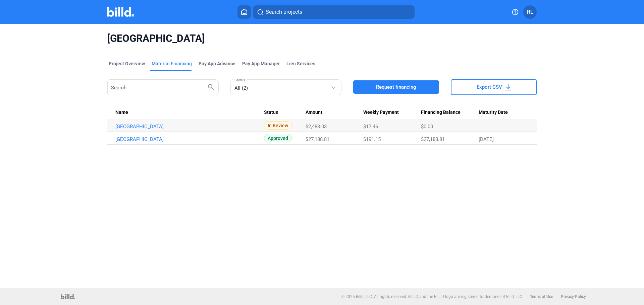 This screenshot has width=644, height=305. Describe the element at coordinates (316, 127) in the screenshot. I see `span: $2,483.03` at that location.